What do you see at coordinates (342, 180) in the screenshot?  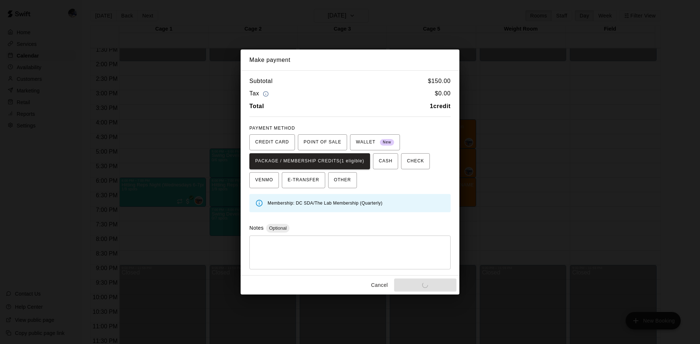 I see `span: OTHER` at bounding box center [342, 180].